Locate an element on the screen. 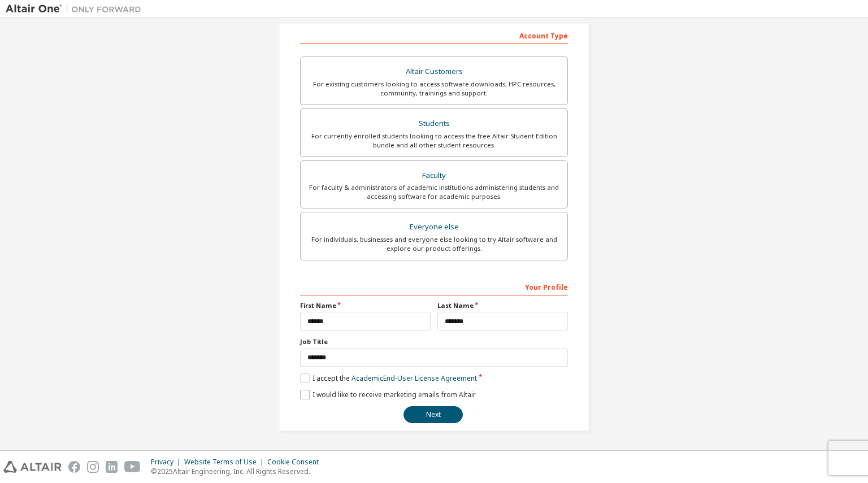 This screenshot has width=868, height=483. img: linkedin.svg is located at coordinates (111, 466).